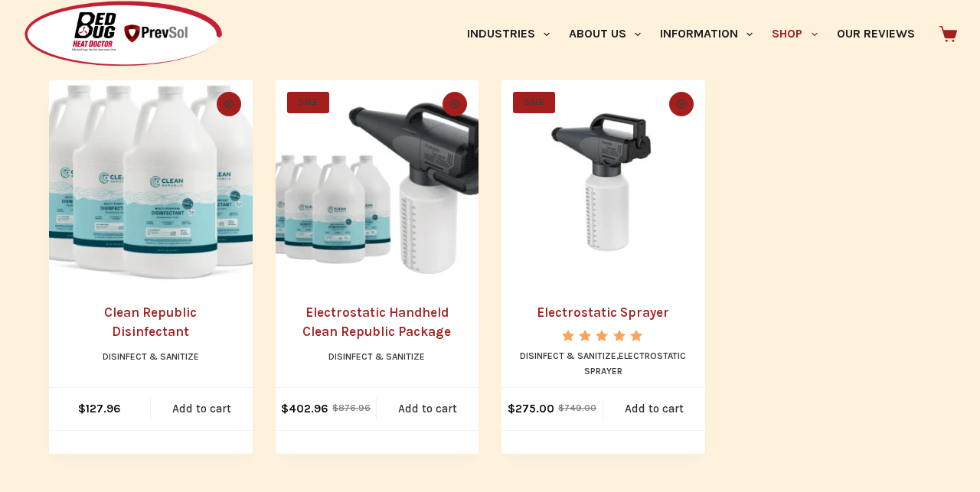 This screenshot has height=492, width=980. Describe the element at coordinates (603, 335) in the screenshot. I see `div: Rated 5.00 out of 5` at that location.